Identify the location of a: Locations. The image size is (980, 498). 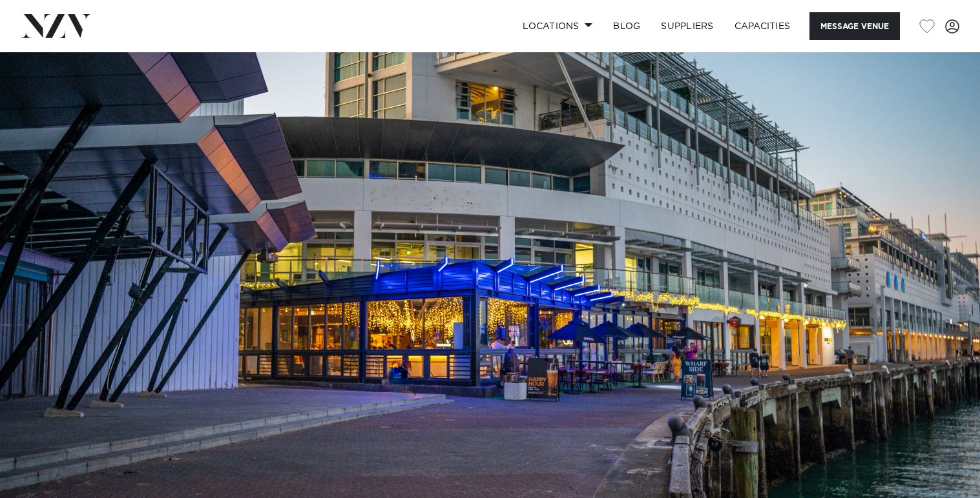
(557, 26).